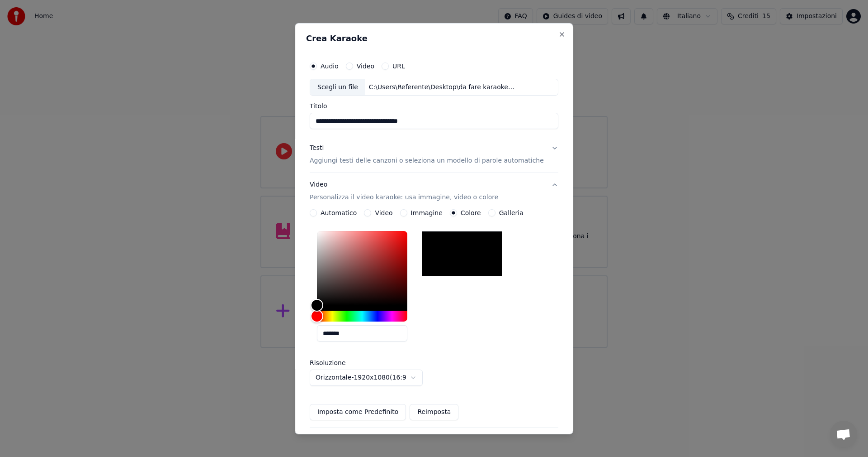 This screenshot has width=868, height=457. I want to click on button: Reimposta, so click(434, 412).